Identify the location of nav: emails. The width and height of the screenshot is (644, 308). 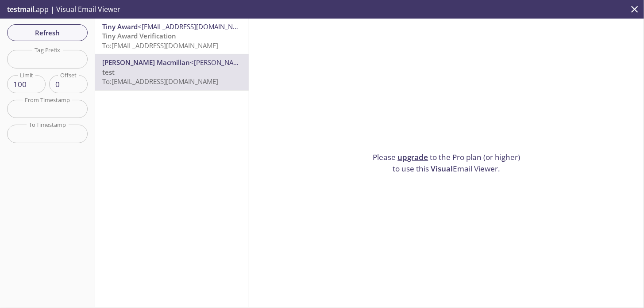
(171, 54).